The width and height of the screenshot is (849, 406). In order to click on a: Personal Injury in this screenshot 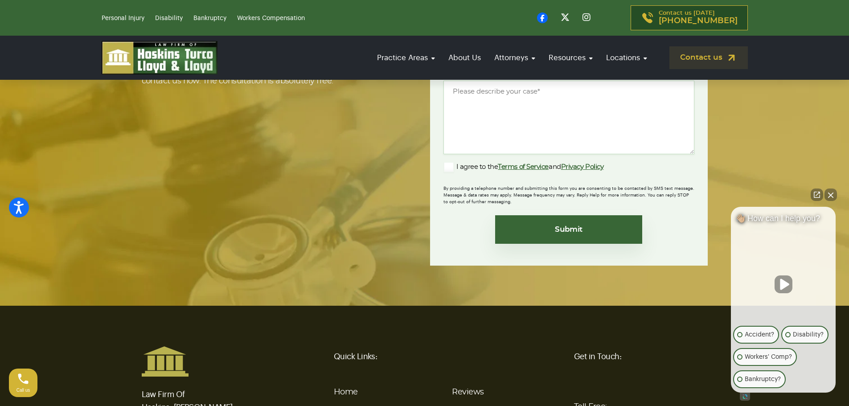, I will do `click(123, 18)`.